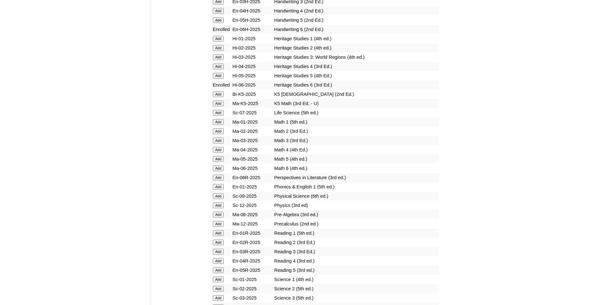 This screenshot has height=305, width=591. What do you see at coordinates (252, 20) in the screenshot?
I see `td: En-05H-2025` at bounding box center [252, 20].